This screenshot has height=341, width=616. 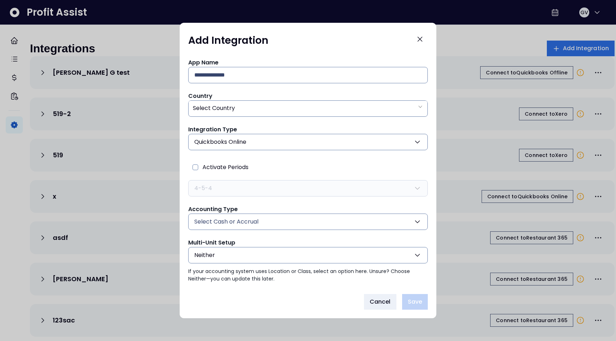 What do you see at coordinates (420, 39) in the screenshot?
I see `button: Close` at bounding box center [420, 39].